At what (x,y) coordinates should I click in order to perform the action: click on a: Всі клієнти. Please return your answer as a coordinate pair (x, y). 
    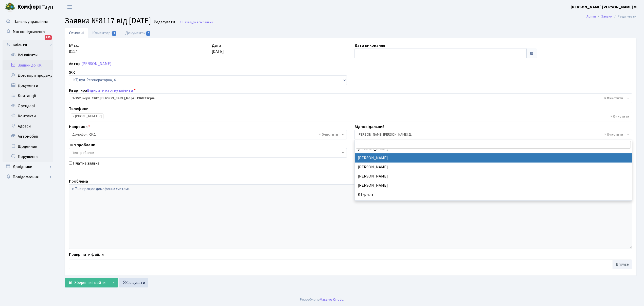
    Looking at the image, I should click on (28, 55).